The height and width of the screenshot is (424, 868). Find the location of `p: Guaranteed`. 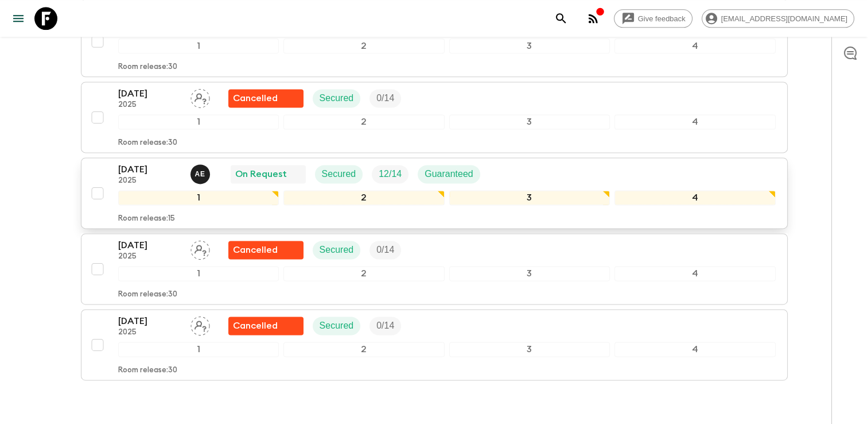

p: Guaranteed is located at coordinates (449, 174).